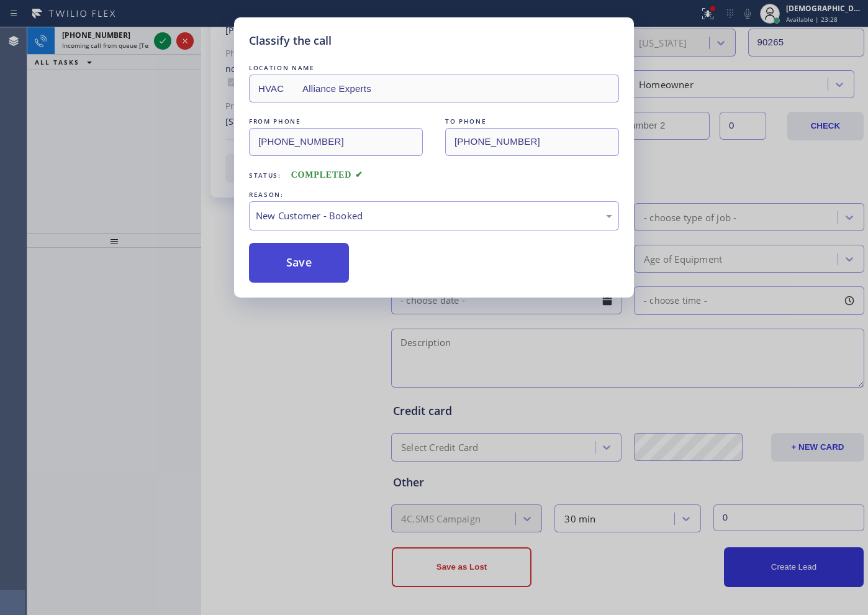 Image resolution: width=868 pixels, height=615 pixels. I want to click on input: To phone, so click(532, 142).